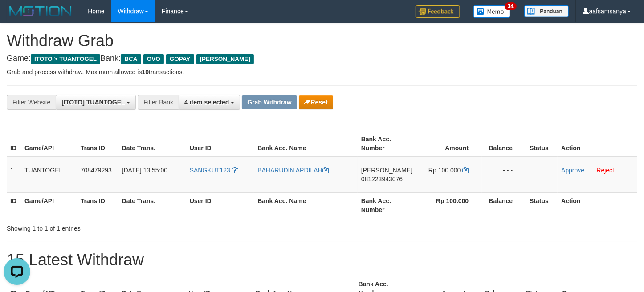 The width and height of the screenshot is (644, 292). I want to click on span: OVO, so click(153, 60).